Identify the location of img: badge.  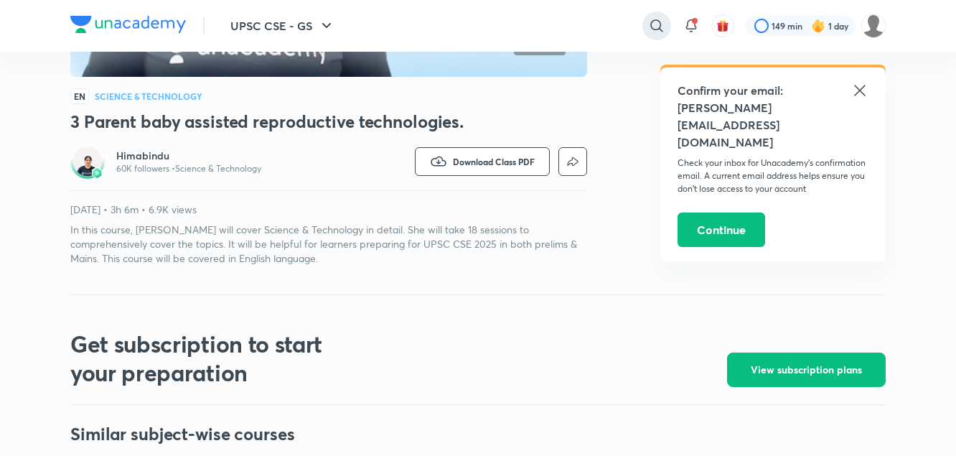
(97, 173).